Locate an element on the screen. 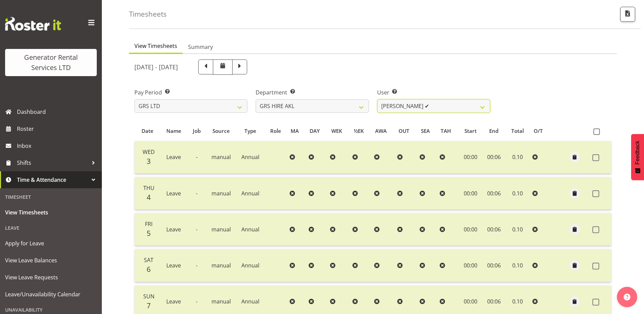 Image resolution: width=644 pixels, height=314 pixels. img: Rosterit website logo is located at coordinates (33, 24).